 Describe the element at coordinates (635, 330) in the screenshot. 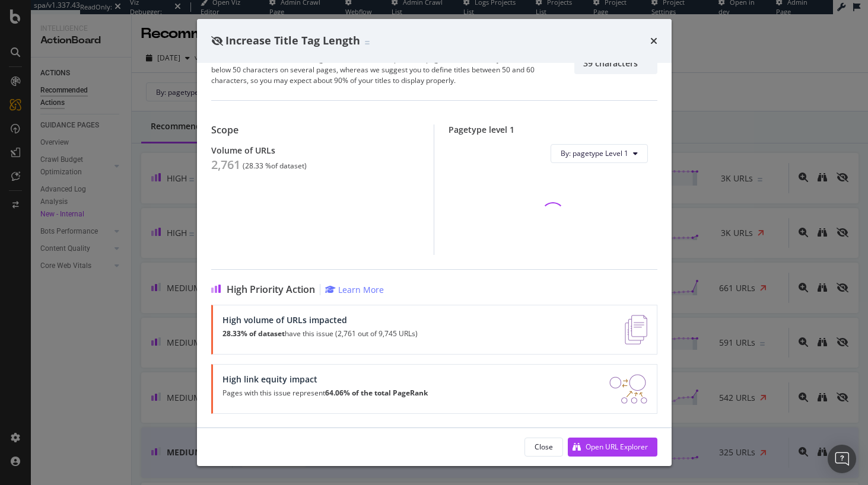

I see `img: e5DMFwAAAABJRU5ErkJggg==` at that location.